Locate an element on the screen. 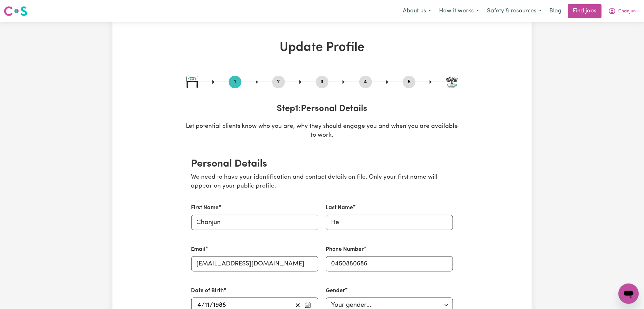 This screenshot has width=644, height=309. button: My Account is located at coordinates (622, 11).